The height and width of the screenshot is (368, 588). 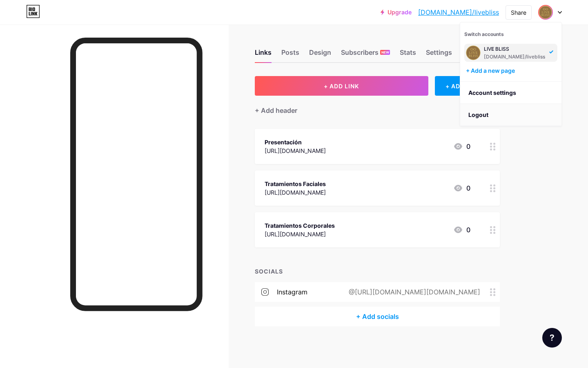 What do you see at coordinates (295, 142) in the screenshot?
I see `div: Presentación` at bounding box center [295, 142].